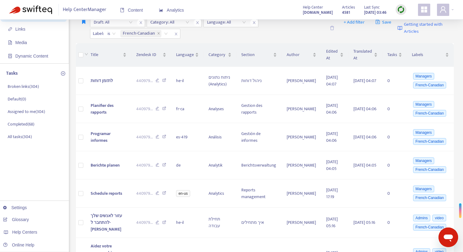 This screenshot has height=252, width=463. I want to click on td: es-419, so click(187, 137).